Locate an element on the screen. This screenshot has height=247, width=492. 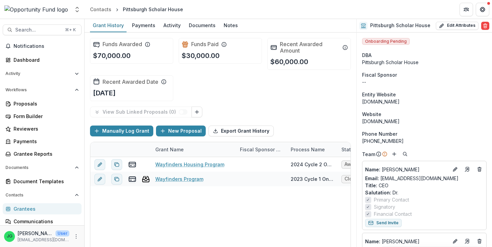
a: Proposals is located at coordinates (42, 103).